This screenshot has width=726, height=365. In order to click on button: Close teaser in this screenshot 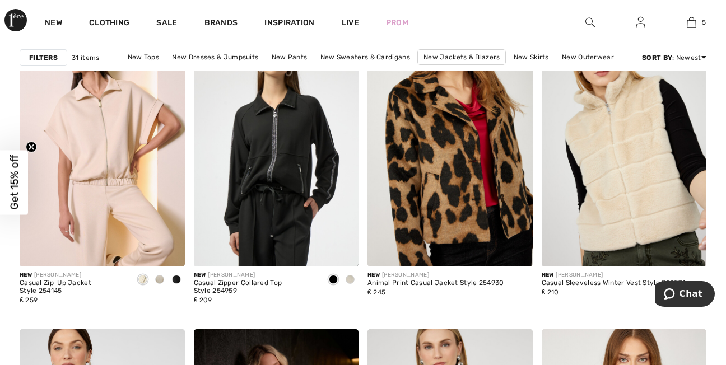, I will do `click(31, 147)`.